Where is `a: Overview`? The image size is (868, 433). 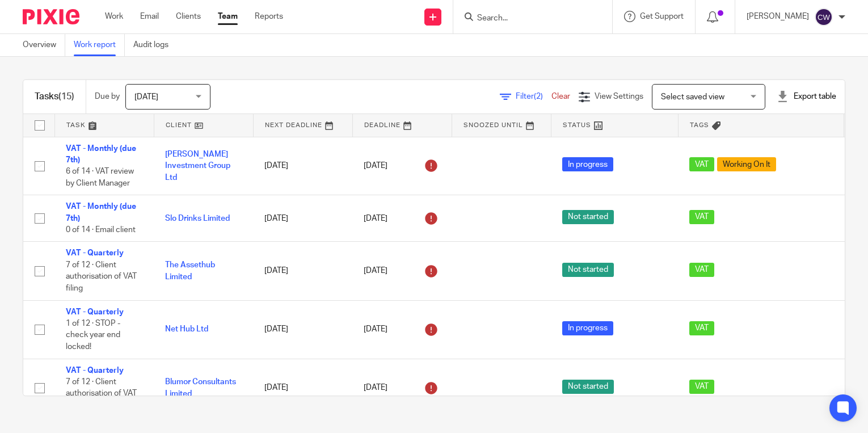 a: Overview is located at coordinates (43, 45).